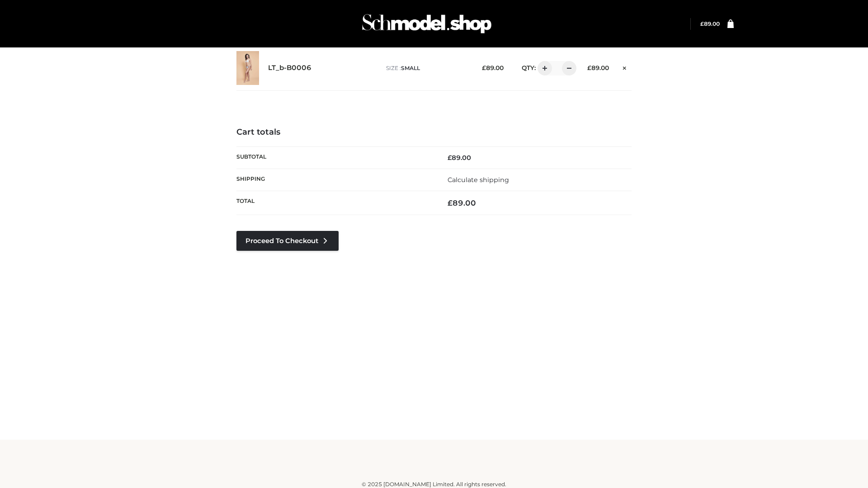 The height and width of the screenshot is (488, 868). Describe the element at coordinates (411, 68) in the screenshot. I see `span: SMALL` at that location.